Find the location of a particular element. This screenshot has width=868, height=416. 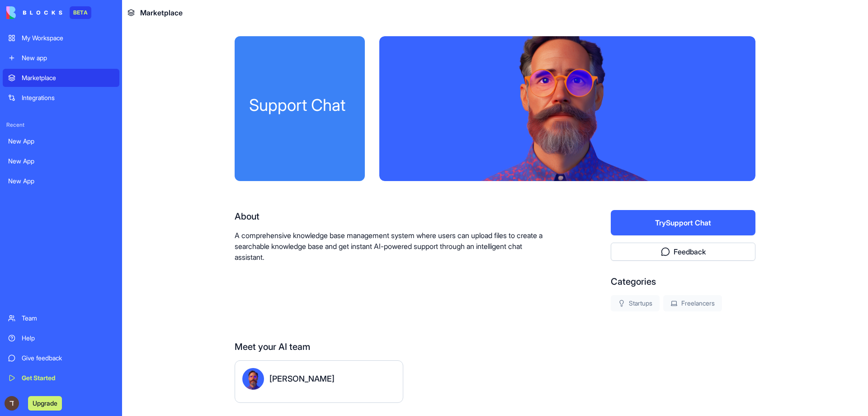

img: ACg8ocK6-HCFhYZYZXS4j9vxc9fvCo-snIC4PGomg_KXjjGNFaHNxw=s96-c is located at coordinates (12, 403).